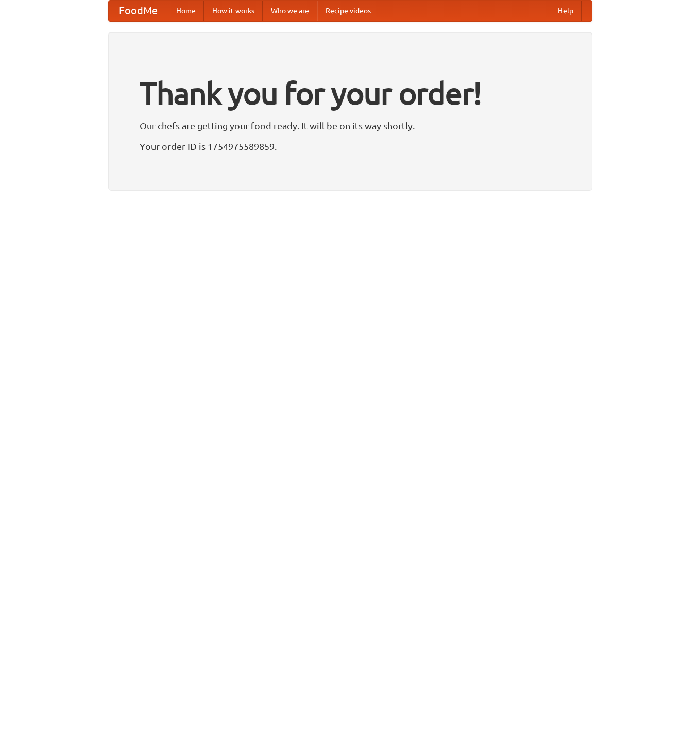  I want to click on a: Recipe videos, so click(348, 11).